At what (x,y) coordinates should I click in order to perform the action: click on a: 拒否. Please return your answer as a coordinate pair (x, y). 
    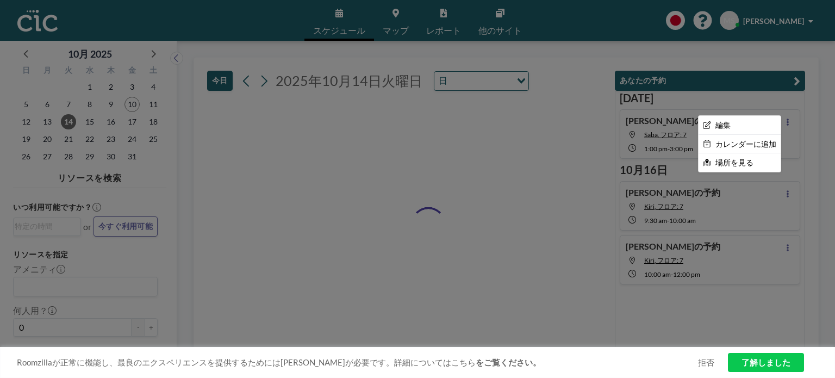
    Looking at the image, I should click on (706, 362).